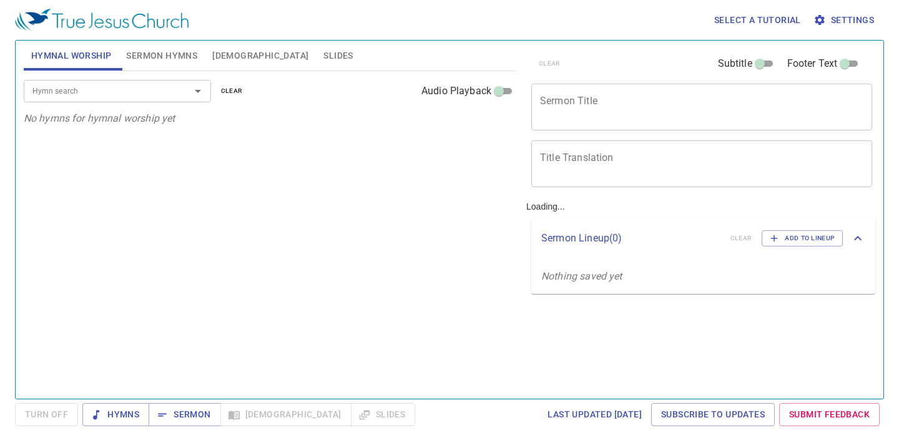 The width and height of the screenshot is (899, 443). Describe the element at coordinates (71, 56) in the screenshot. I see `span: Hymnal Worship` at that location.